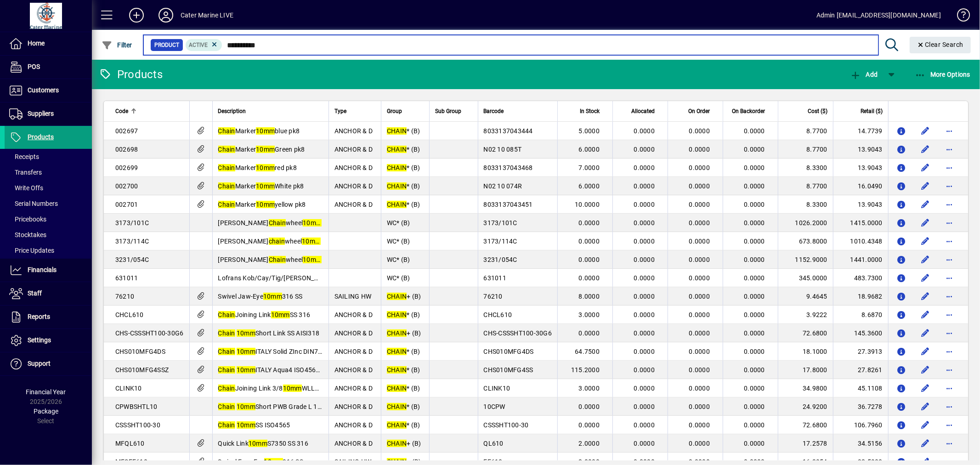 This screenshot has width=980, height=465. Describe the element at coordinates (204, 45) in the screenshot. I see `mat-chip: Activation Status: Active` at that location.